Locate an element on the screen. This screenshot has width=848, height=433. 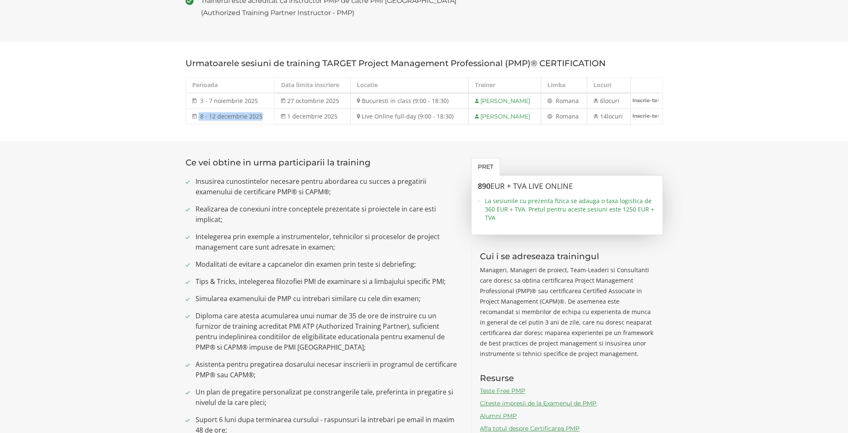
span: Intelegerea prin exemple a instrumentelor, tehnicilor si proceselor de project management care su... is located at coordinates (327, 242).